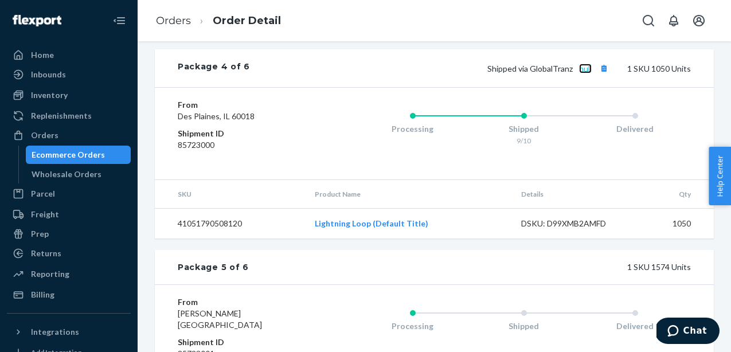  What do you see at coordinates (603, 68) in the screenshot?
I see `button: Copy tracking number` at bounding box center [603, 68].